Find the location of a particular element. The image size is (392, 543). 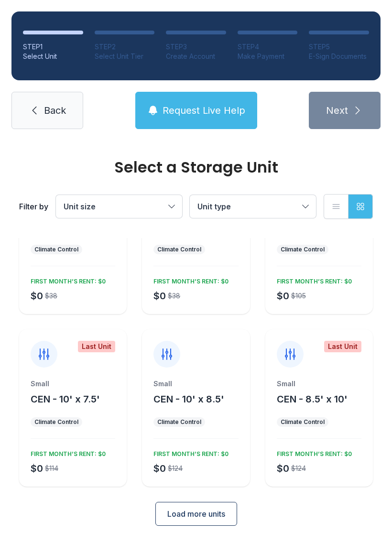

span: Next is located at coordinates (337, 110).